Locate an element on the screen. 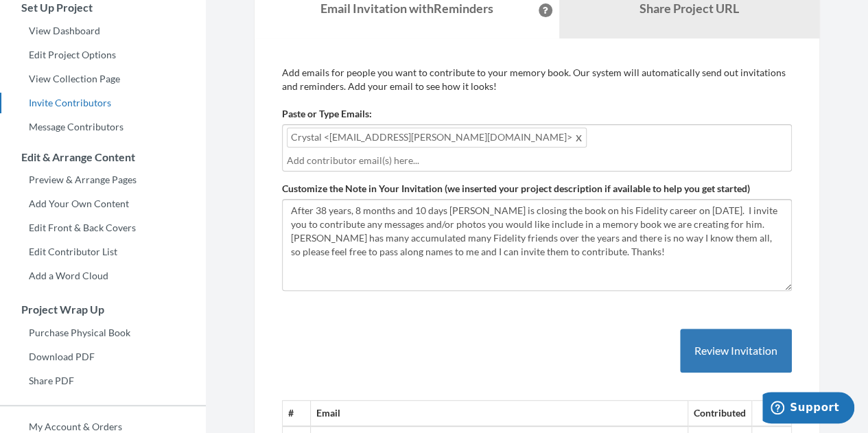 The image size is (868, 433). h3: Edit & Arrange Content is located at coordinates (103, 157).